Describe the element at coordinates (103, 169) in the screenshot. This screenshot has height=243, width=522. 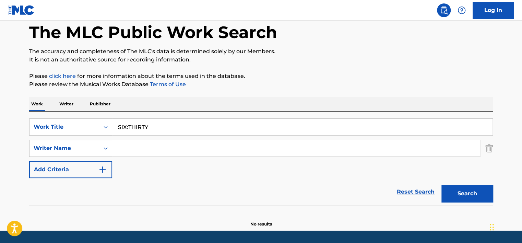
I see `img: 9d2ae6d4665cec9f34b9.svg` at that location.